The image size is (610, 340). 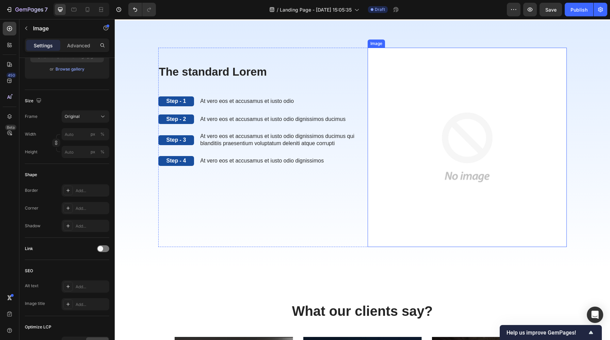 What do you see at coordinates (32, 286) in the screenshot?
I see `div: Alt text` at bounding box center [32, 286].